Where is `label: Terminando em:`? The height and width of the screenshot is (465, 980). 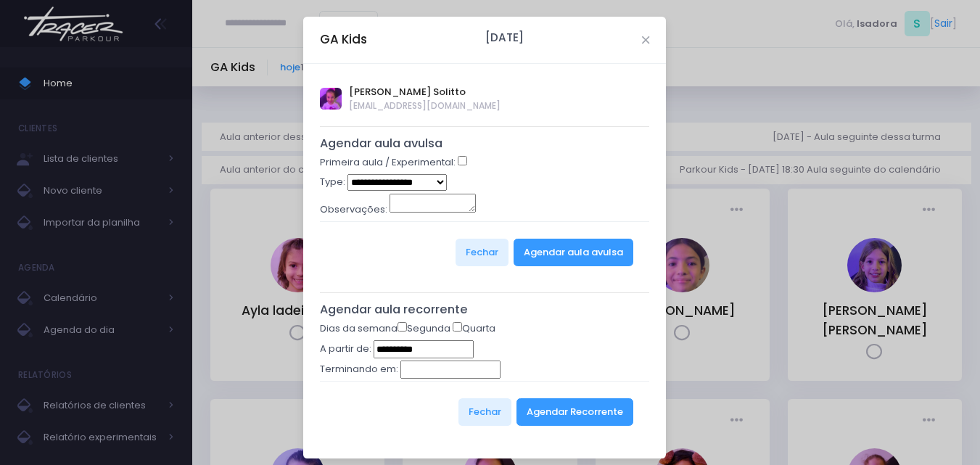 label: Terminando em: is located at coordinates (359, 369).